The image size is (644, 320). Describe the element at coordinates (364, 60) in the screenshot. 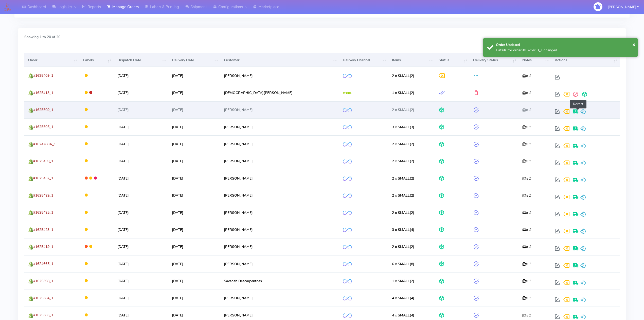

I see `th: Delivery Channel: activate to sort column ascending` at that location.